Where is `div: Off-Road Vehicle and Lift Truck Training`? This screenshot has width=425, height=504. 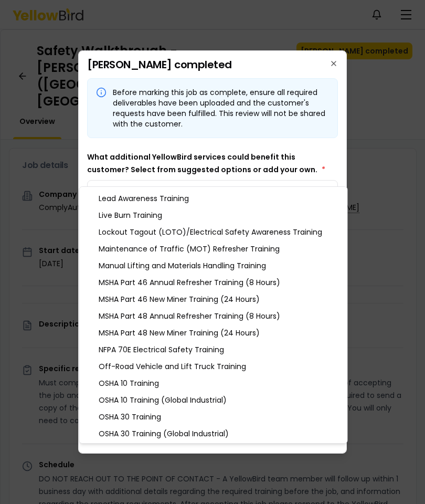 div: Off-Road Vehicle and Lift Truck Training is located at coordinates (213, 366).